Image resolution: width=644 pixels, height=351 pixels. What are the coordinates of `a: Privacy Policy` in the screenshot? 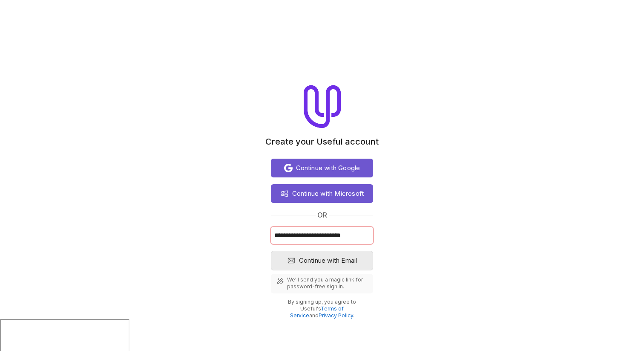 It's located at (335, 315).